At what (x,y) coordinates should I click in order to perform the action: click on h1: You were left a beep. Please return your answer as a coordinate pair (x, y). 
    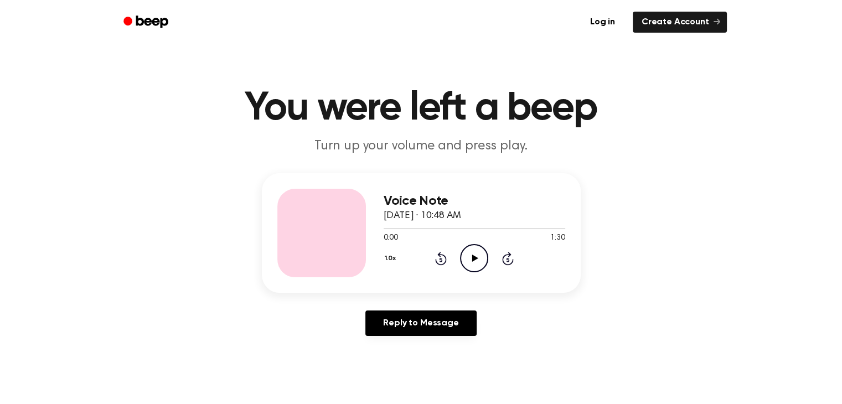
    Looking at the image, I should click on (421, 108).